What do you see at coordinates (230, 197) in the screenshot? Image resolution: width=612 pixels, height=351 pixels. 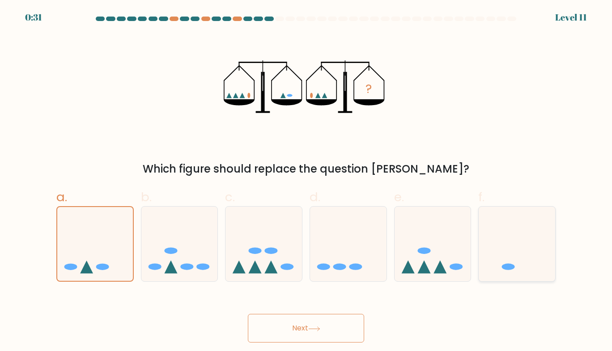 I see `span: c.` at bounding box center [230, 197].